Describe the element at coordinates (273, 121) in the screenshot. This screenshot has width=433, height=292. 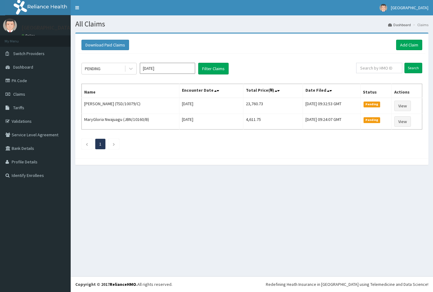
I see `td: 4,611.75` at that location.